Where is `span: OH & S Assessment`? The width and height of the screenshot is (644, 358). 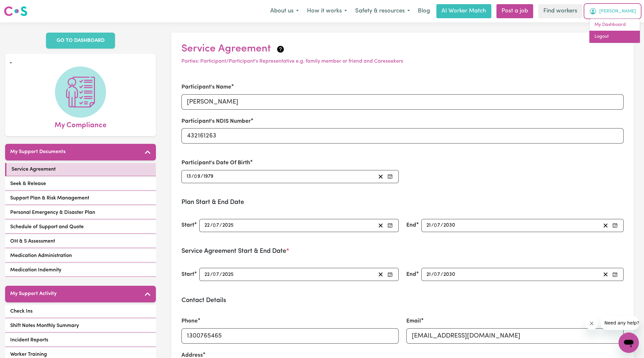
span: OH & S Assessment is located at coordinates (32, 241).